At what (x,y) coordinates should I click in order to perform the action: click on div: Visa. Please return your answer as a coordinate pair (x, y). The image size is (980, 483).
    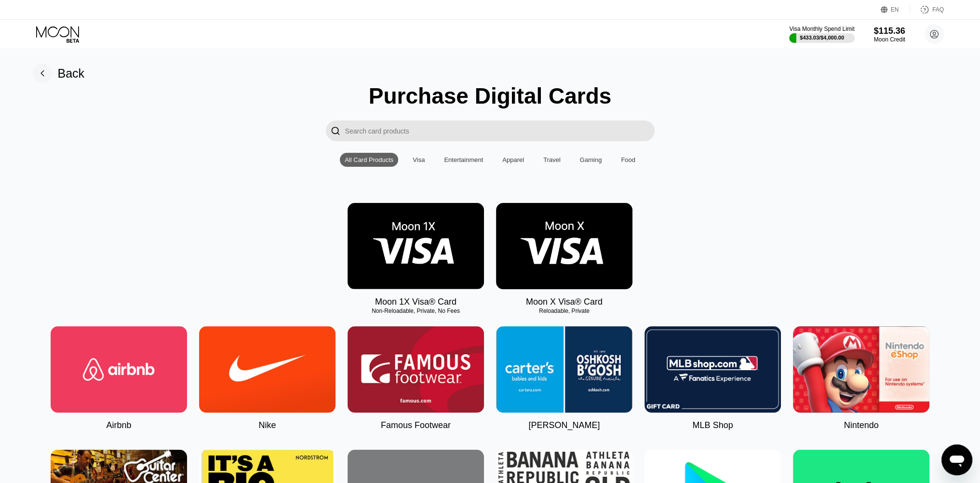
    Looking at the image, I should click on (418, 160).